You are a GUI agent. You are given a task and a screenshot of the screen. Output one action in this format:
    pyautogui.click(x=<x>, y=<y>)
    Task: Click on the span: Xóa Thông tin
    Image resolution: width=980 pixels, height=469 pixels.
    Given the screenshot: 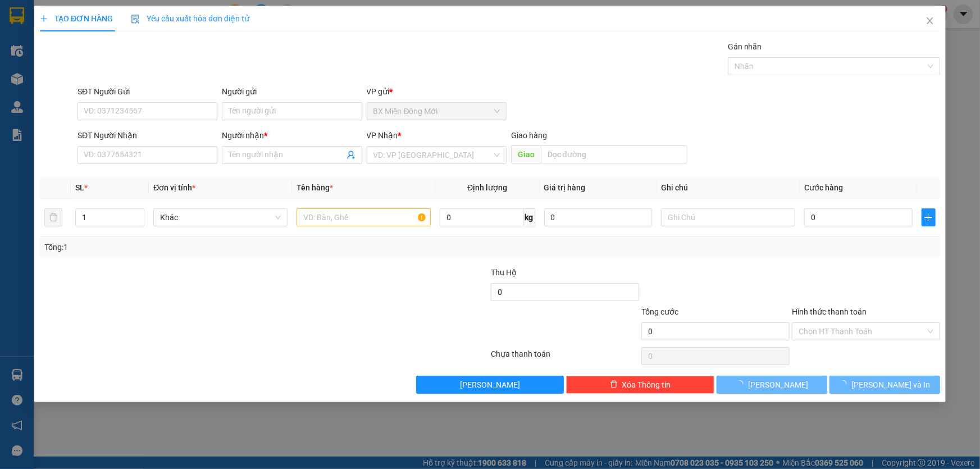 What is the action you would take?
    pyautogui.click(x=646, y=384)
    